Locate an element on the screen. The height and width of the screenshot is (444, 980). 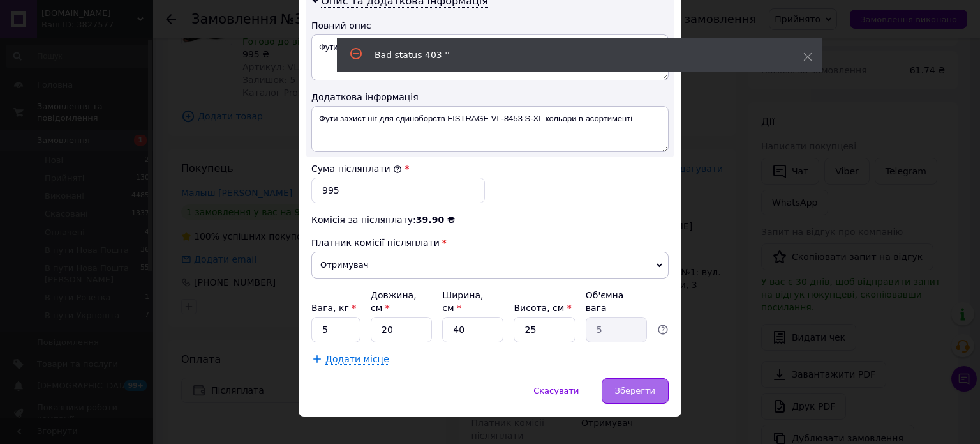
span: Додати місце is located at coordinates (357, 359).